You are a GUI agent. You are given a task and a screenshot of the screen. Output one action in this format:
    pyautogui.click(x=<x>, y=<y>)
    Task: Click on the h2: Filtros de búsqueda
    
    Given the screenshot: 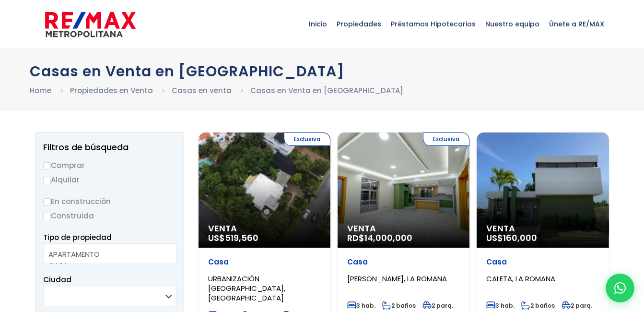 What is the action you would take?
    pyautogui.click(x=110, y=147)
    